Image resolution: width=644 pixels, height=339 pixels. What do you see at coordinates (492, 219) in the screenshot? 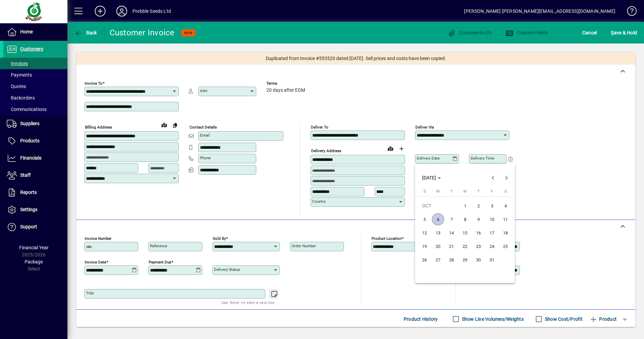
I see `span: 10` at bounding box center [492, 219].